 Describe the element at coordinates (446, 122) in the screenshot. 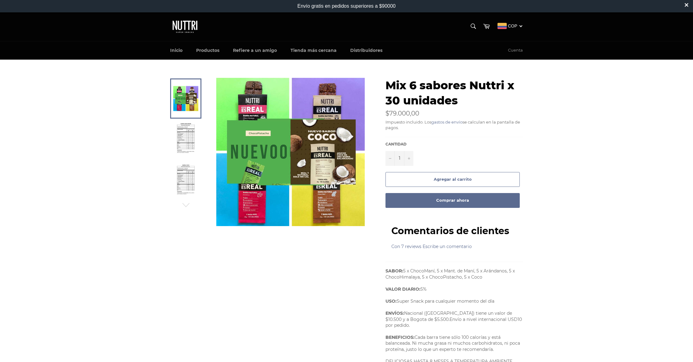

I see `a: gastos de envío` at that location.